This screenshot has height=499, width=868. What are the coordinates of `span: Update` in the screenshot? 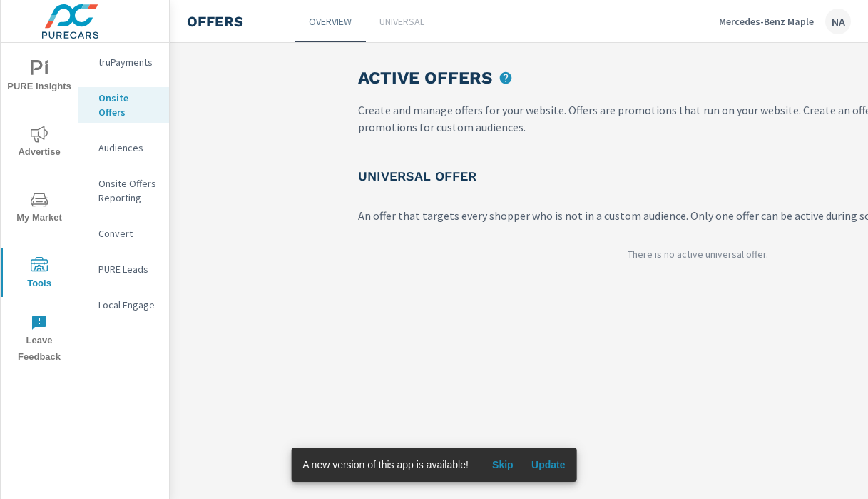 It's located at (549, 465).